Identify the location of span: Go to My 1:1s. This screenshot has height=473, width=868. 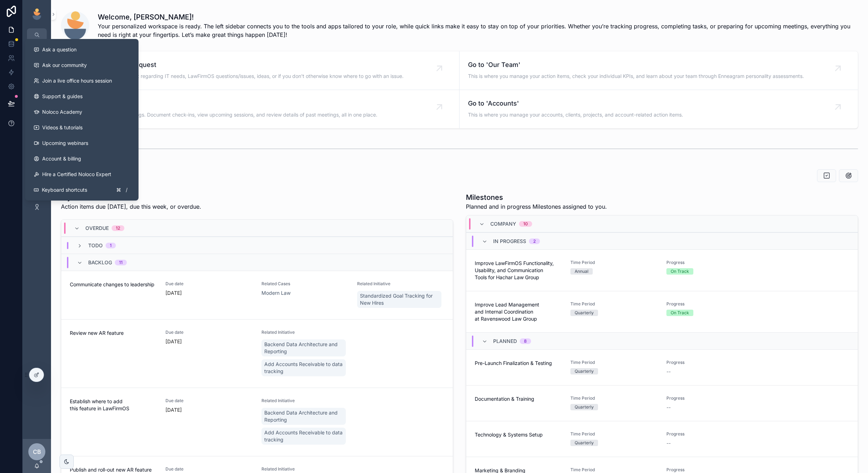
(224, 103).